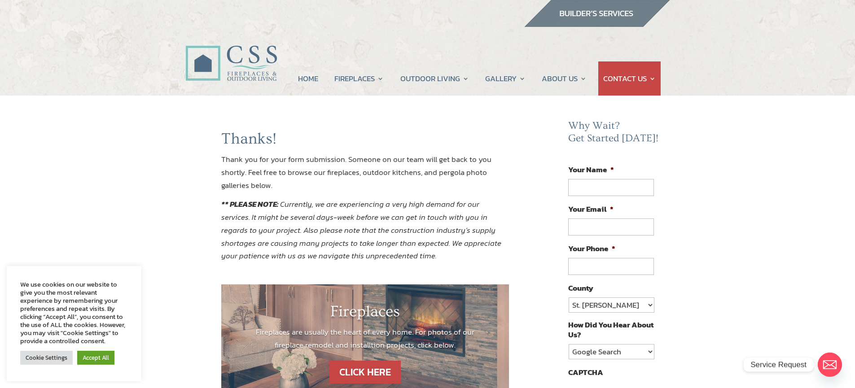  I want to click on a: ABOUT US, so click(564, 79).